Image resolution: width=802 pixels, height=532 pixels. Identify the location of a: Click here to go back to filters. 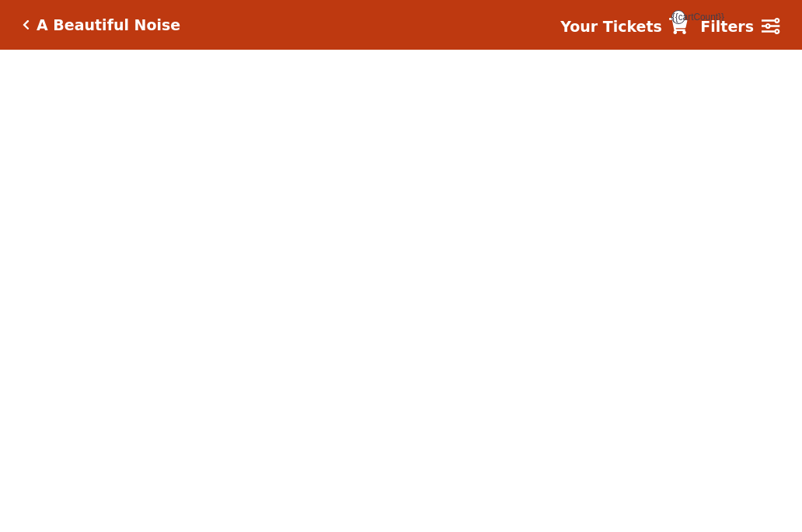
(25, 25).